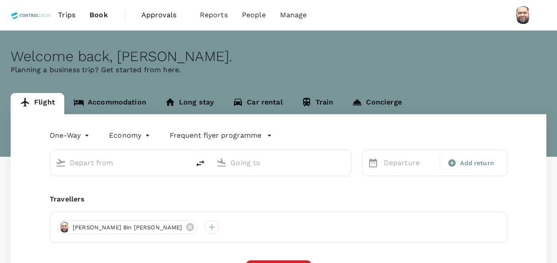 Image resolution: width=557 pixels, height=263 pixels. I want to click on a: Flight, so click(37, 104).